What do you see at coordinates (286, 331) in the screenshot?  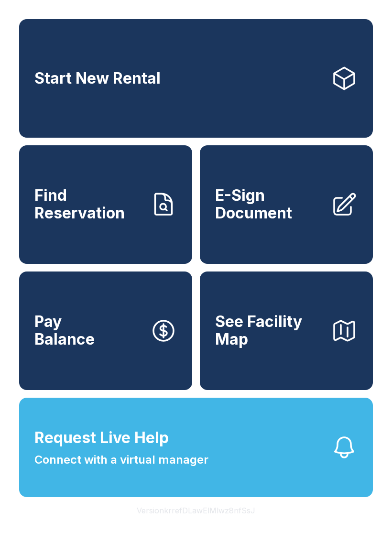 I see `button: See Facility Map` at bounding box center [286, 331].